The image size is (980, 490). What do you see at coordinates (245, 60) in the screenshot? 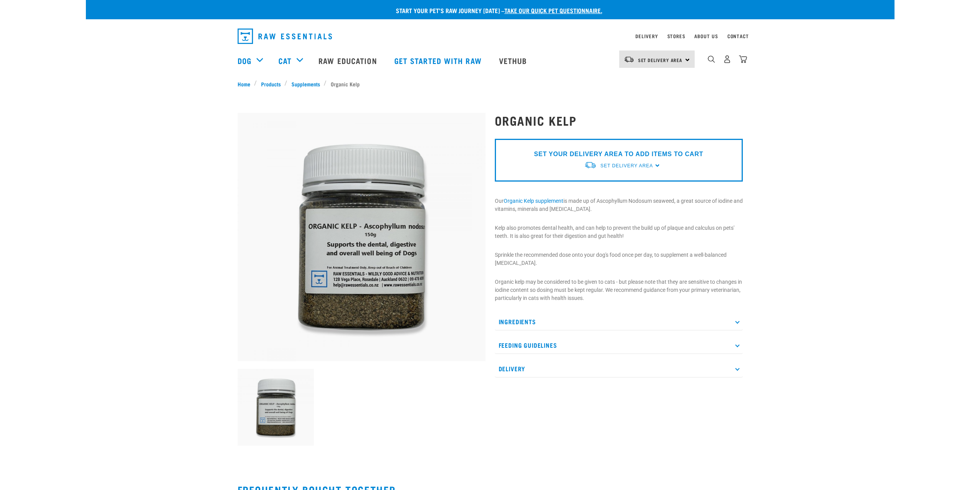
I see `a: Dog` at bounding box center [245, 60].